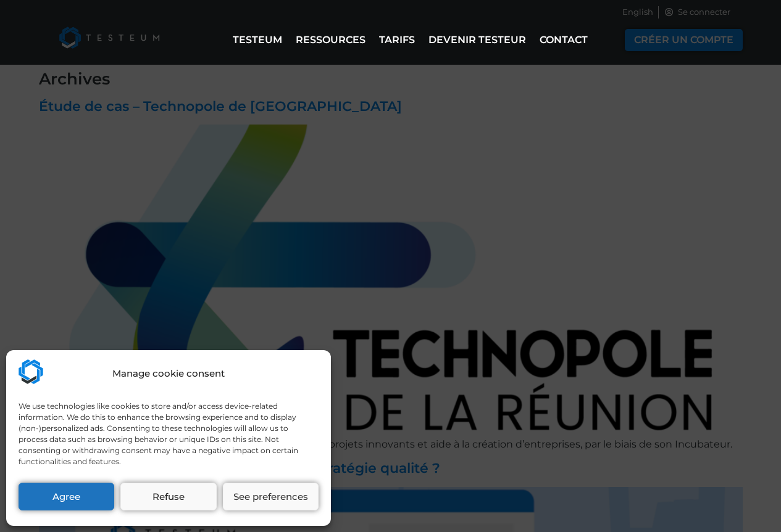  Describe the element at coordinates (564, 40) in the screenshot. I see `a: Contact` at that location.